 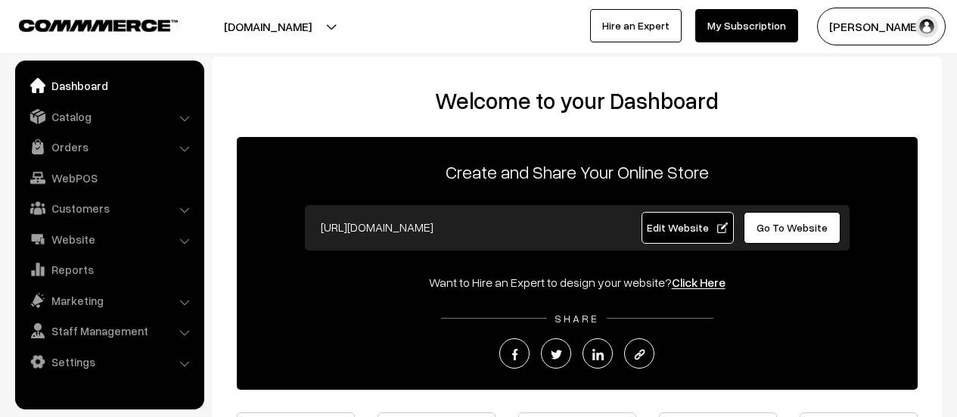 What do you see at coordinates (109, 85) in the screenshot?
I see `a: Dashboard` at bounding box center [109, 85].